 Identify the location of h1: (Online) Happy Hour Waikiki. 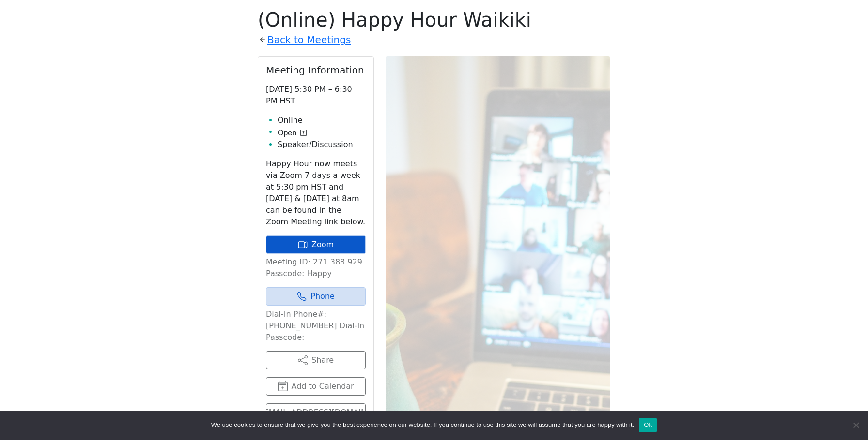
(434, 20).